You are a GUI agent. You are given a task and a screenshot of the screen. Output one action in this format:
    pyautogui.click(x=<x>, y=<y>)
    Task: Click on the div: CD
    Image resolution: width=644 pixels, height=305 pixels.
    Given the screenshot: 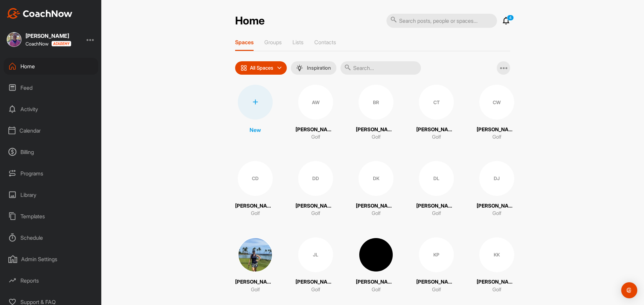 What is the action you would take?
    pyautogui.click(x=255, y=179)
    